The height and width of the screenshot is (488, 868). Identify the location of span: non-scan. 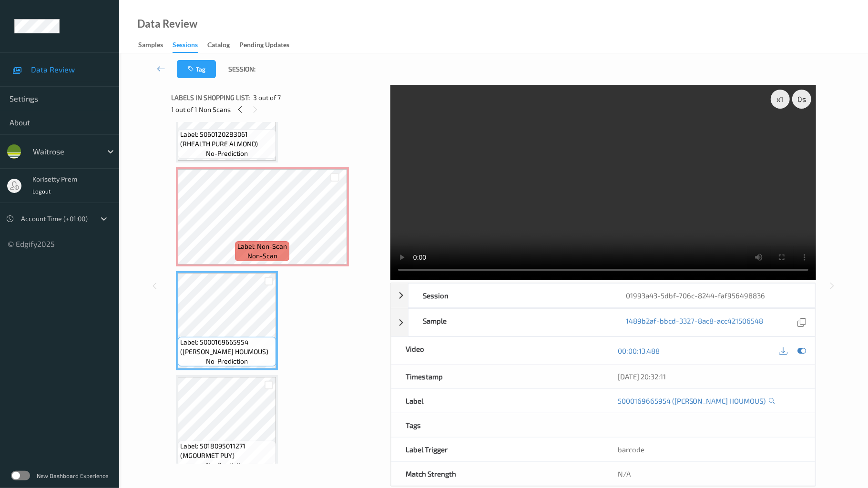
(262, 256).